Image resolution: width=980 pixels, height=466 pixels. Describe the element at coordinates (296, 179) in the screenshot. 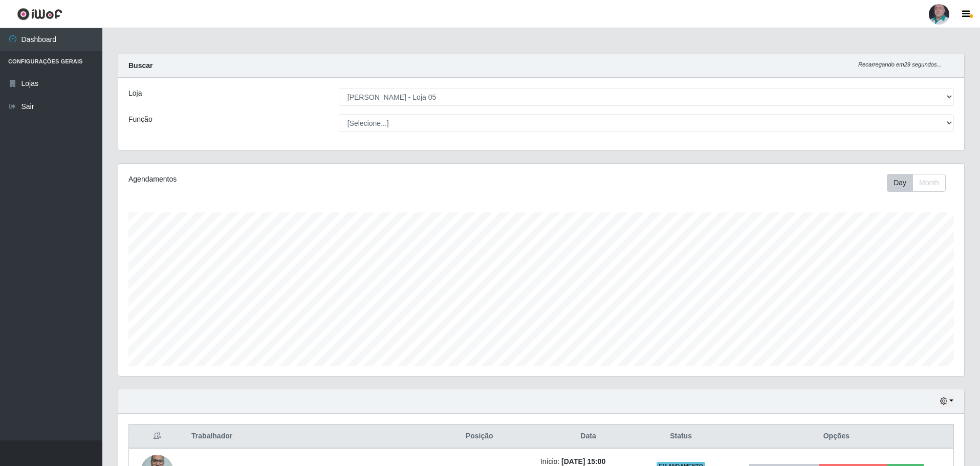

I see `div: Agendamentos` at that location.